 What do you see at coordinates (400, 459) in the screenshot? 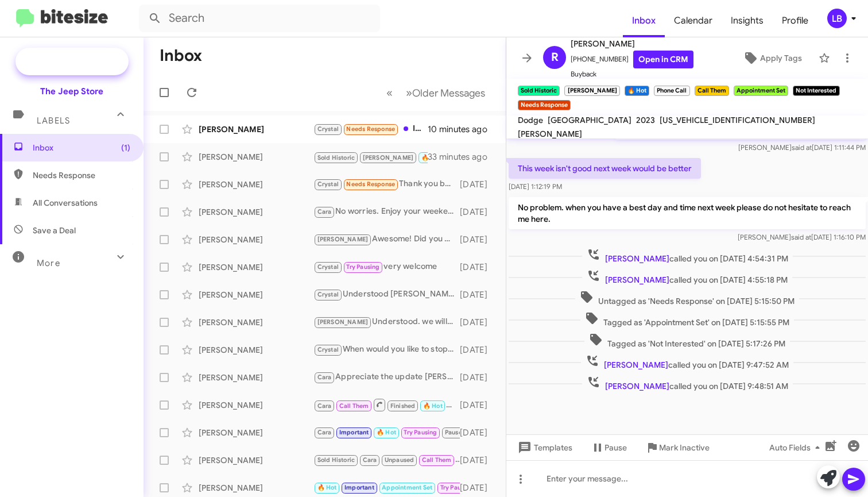
I see `span: Unpaused` at bounding box center [400, 459].